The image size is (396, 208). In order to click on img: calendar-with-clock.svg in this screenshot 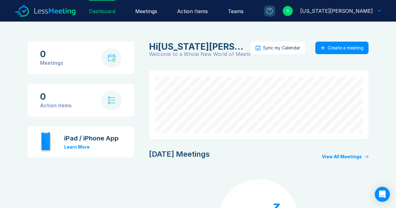, I will do `click(111, 58)`.